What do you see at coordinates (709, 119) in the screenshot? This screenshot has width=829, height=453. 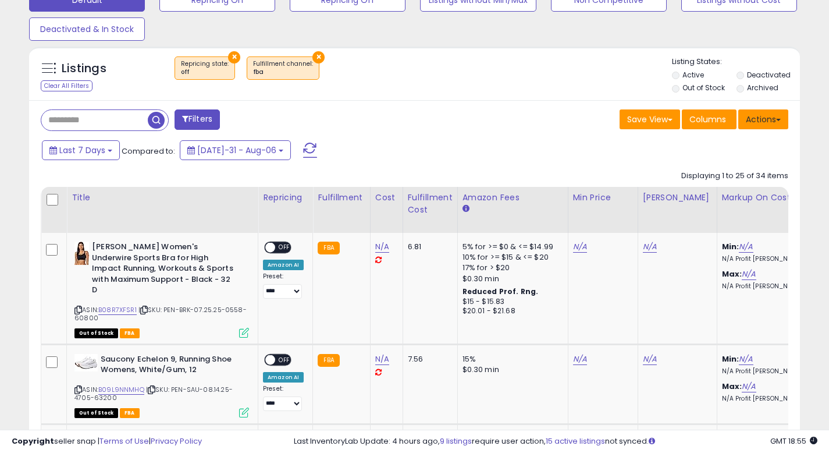 I see `button: Columns` at bounding box center [709, 119].